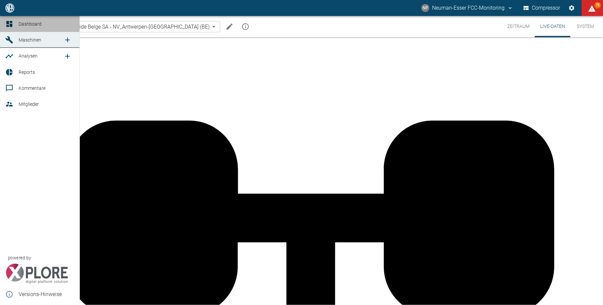 The height and width of the screenshot is (305, 603). Describe the element at coordinates (19, 258) in the screenshot. I see `span: powered by` at that location.